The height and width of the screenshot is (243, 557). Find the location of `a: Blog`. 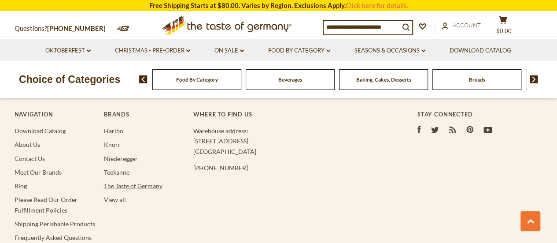

a: Blog is located at coordinates (21, 185).